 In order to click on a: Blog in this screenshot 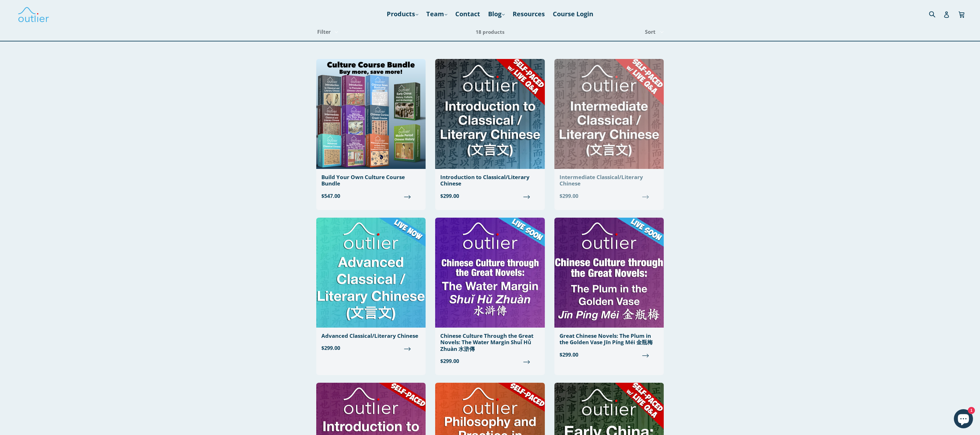, I will do `click(496, 14)`.